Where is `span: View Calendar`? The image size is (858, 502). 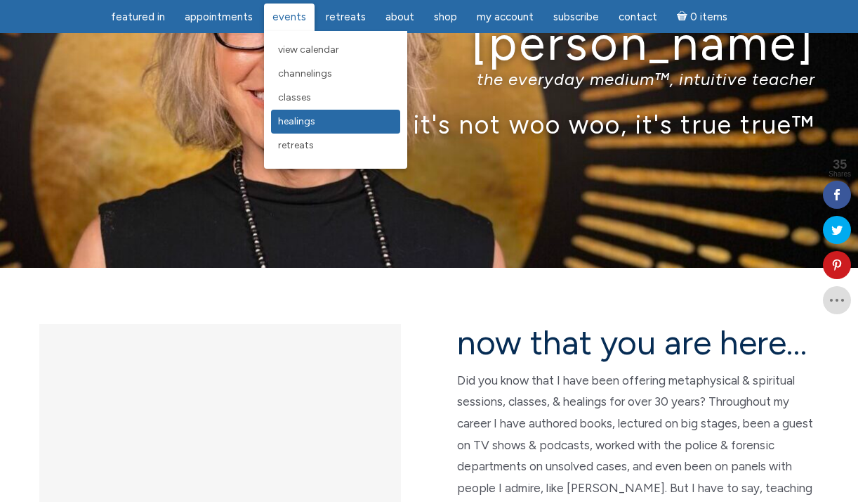
span: View Calendar is located at coordinates (308, 49).